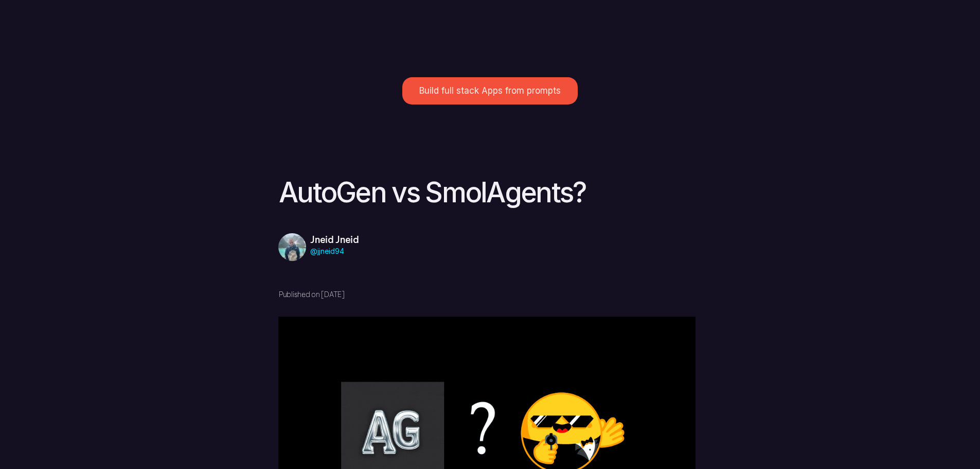 This screenshot has height=469, width=980. Describe the element at coordinates (345, 239) in the screenshot. I see `p: Jneid Jneid` at that location.